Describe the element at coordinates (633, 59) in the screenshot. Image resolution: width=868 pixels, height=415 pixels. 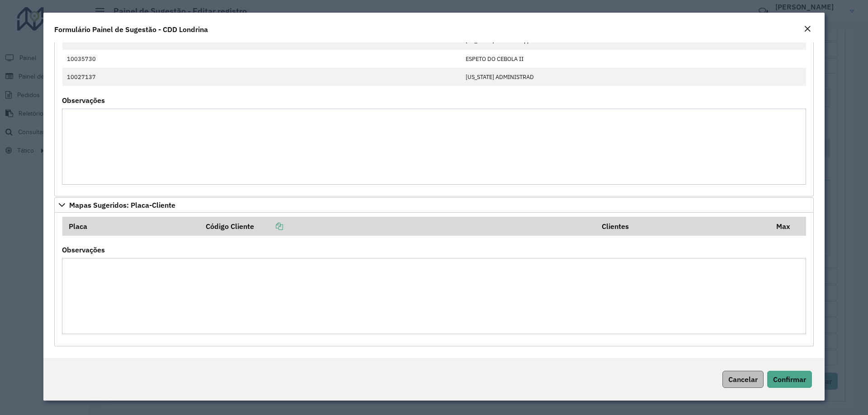
I see `td: ESPETO DO CEBOLA II` at that location.